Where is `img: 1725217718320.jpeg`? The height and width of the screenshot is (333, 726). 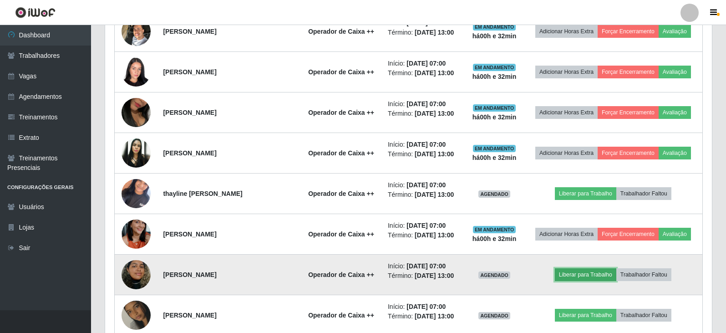
img: 1725217718320.jpeg is located at coordinates (136, 31).